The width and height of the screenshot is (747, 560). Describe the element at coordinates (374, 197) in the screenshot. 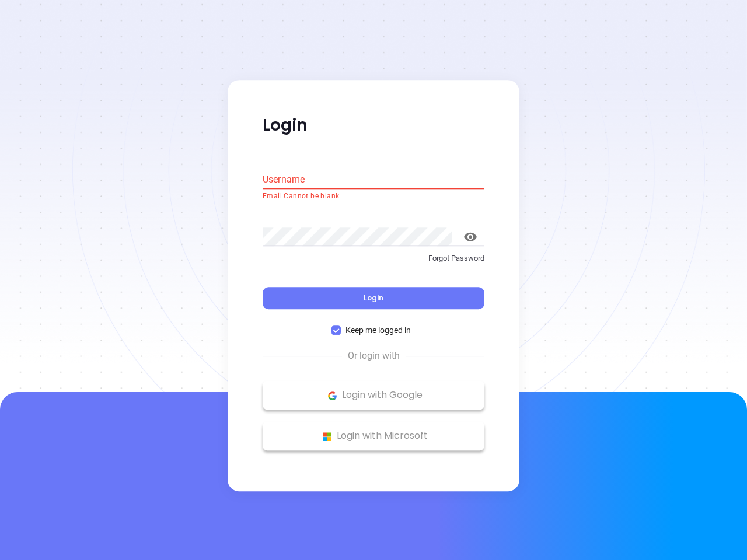

I see `p: Email Cannot be blank` at that location.